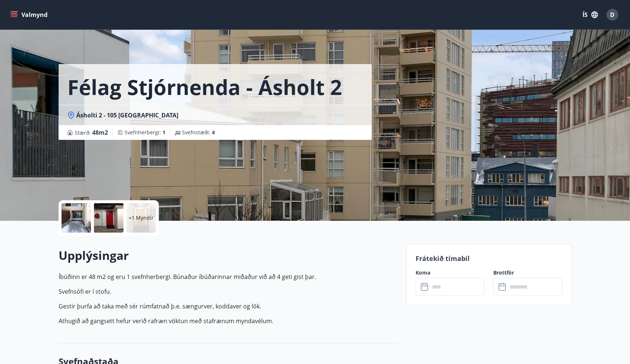 The width and height of the screenshot is (630, 364). Describe the element at coordinates (613, 15) in the screenshot. I see `span: D` at that location.